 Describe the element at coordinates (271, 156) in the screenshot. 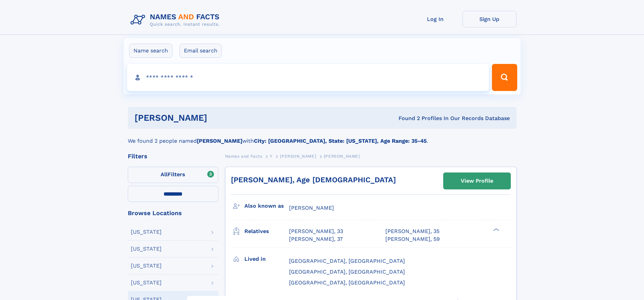

I see `a: Y` at that location.